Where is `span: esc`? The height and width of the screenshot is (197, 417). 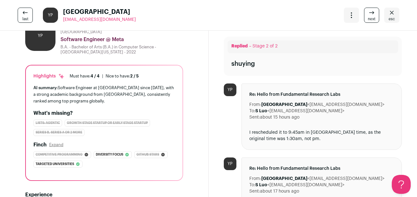
span: esc is located at coordinates (392, 19).